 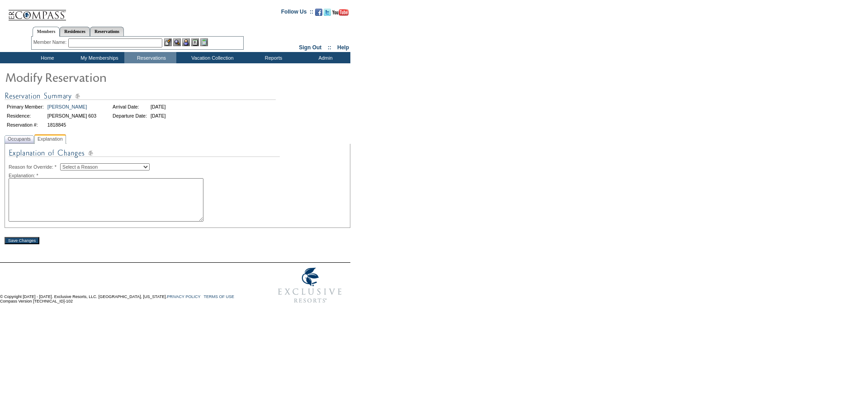 What do you see at coordinates (72, 125) in the screenshot?
I see `td: 1818845` at bounding box center [72, 125].